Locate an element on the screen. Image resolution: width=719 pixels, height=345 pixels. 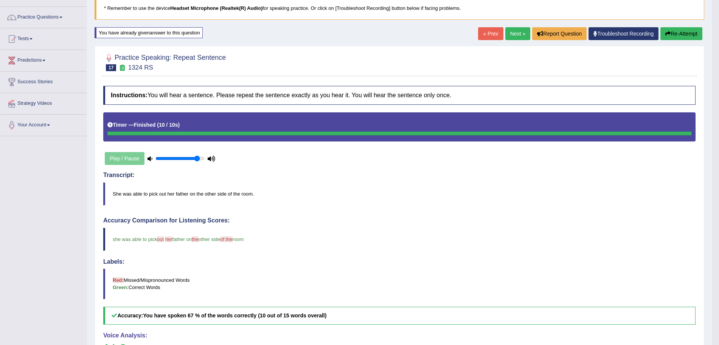
b: You have spoken 67 % of the words correctly (10 out of 15 words overall) is located at coordinates (235, 316).